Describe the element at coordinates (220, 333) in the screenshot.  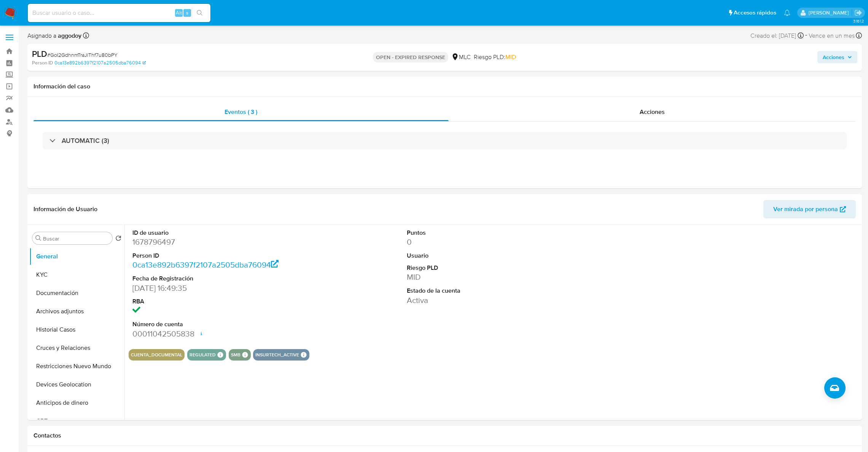
I see `dd: 00011042505838` at that location.